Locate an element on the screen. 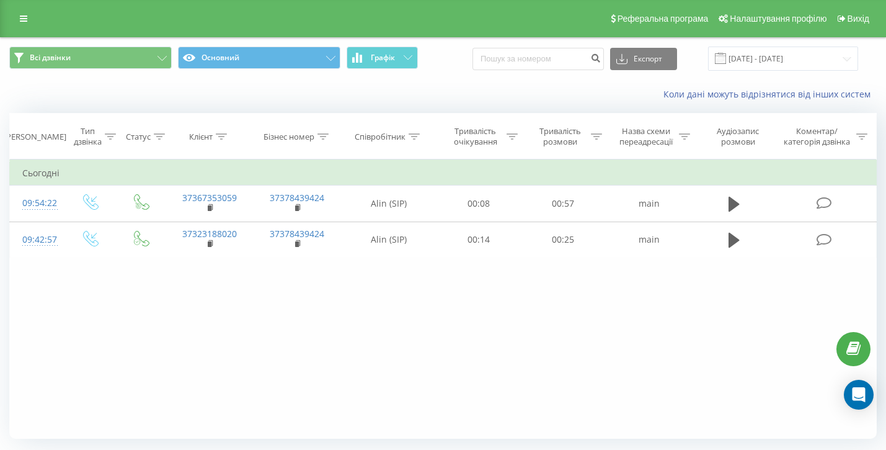  a: 37323188020 is located at coordinates (210, 233).